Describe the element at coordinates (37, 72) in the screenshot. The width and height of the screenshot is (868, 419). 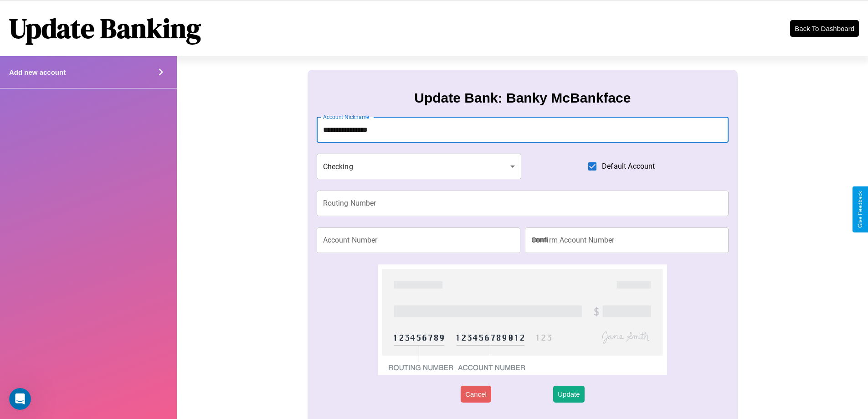
I see `h4: Add new account` at that location.